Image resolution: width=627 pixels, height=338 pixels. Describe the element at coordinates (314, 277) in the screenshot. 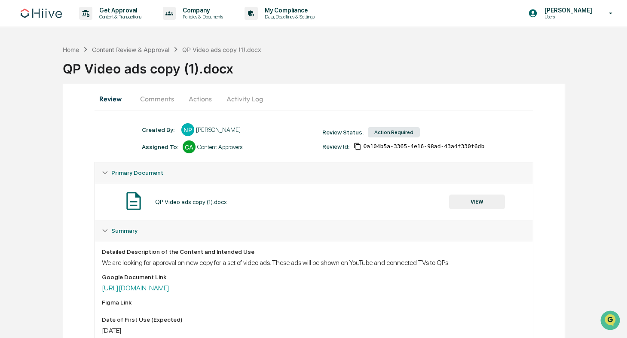

I see `div: Google Document Link` at that location.